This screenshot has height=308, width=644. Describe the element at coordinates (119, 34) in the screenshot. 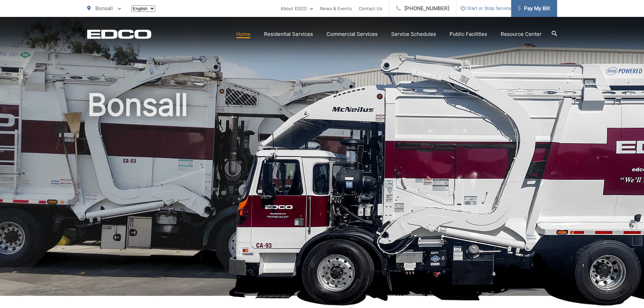

I see `a: EDCD logo. Return to the homepage.` at that location.